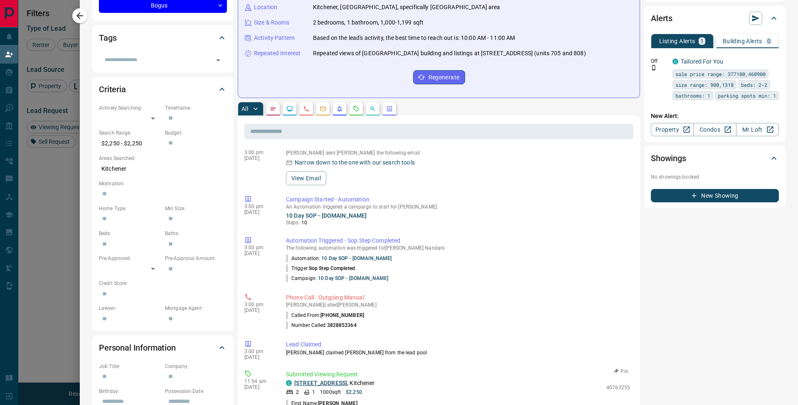 Image resolution: width=798 pixels, height=405 pixels. What do you see at coordinates (714, 130) in the screenshot?
I see `a: Condos` at bounding box center [714, 130].